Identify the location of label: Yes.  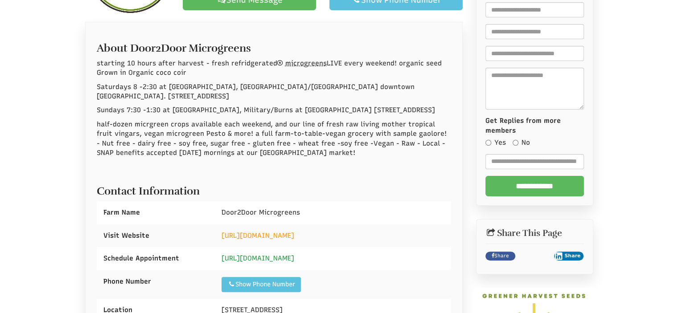
(495, 143).